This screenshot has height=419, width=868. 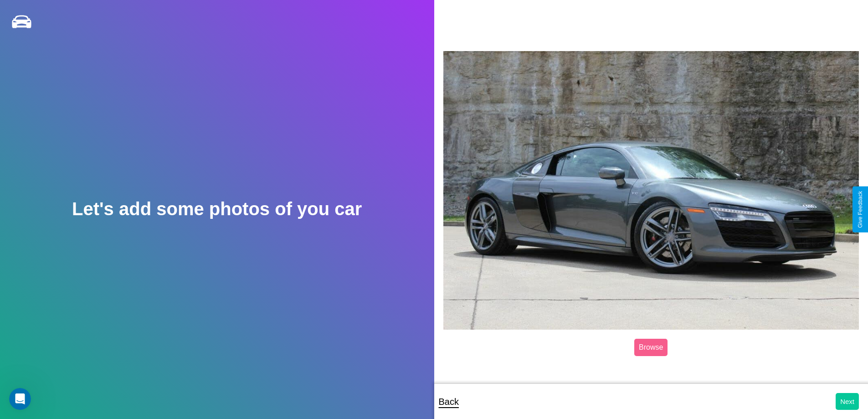 What do you see at coordinates (861, 209) in the screenshot?
I see `div: Give Feedback` at bounding box center [861, 209].